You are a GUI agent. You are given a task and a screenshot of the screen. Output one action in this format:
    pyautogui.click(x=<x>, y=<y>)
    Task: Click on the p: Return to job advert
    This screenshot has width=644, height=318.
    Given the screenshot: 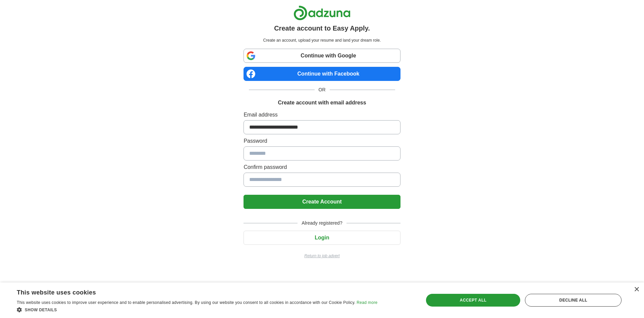 What is the action you would take?
    pyautogui.click(x=322, y=256)
    